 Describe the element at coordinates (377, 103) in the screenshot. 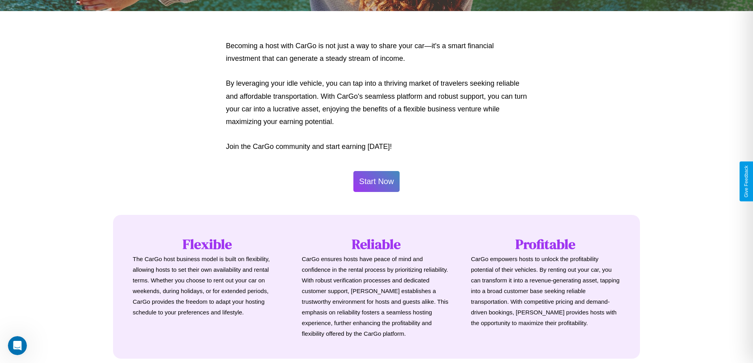

I see `p: By leveraging your idle vehicle, you can tap into a thriving market of travelers seeking reliable...` at that location.